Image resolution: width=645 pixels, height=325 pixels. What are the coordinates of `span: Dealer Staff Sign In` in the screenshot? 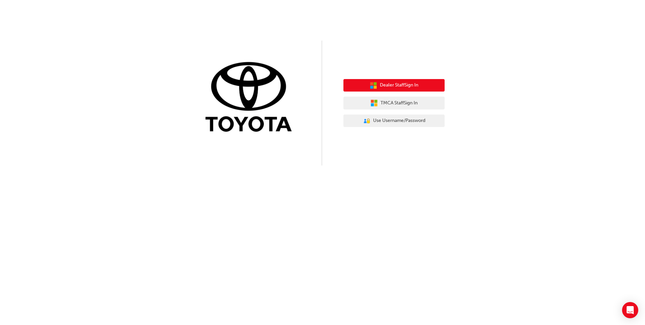 It's located at (399, 85).